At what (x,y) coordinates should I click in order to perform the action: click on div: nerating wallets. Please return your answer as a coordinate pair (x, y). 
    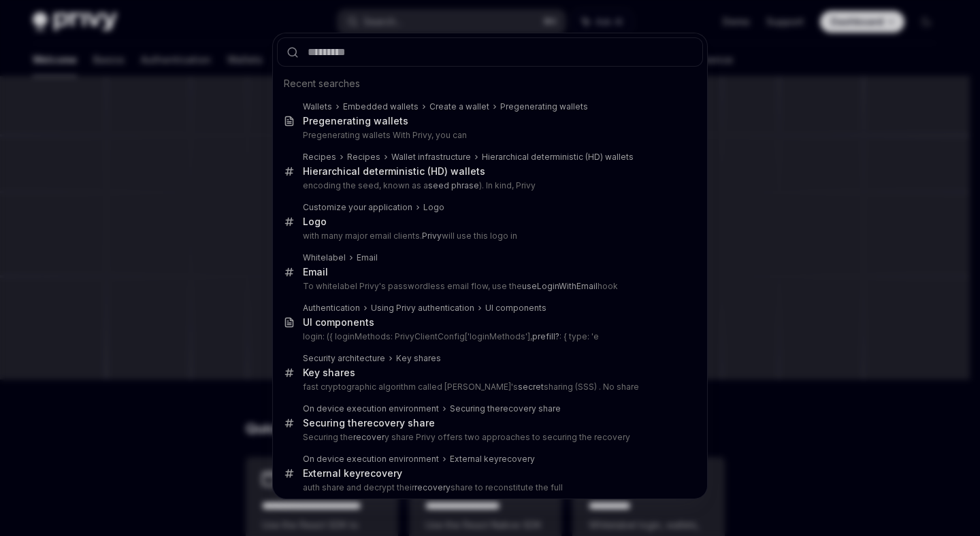
    Looking at the image, I should click on (356, 121).